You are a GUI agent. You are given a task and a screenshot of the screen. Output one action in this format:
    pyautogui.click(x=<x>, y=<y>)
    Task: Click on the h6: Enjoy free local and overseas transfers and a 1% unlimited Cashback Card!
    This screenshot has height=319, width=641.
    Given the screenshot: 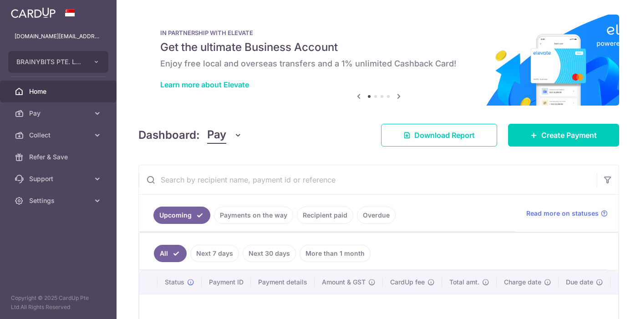 What is the action you would take?
    pyautogui.click(x=379, y=64)
    